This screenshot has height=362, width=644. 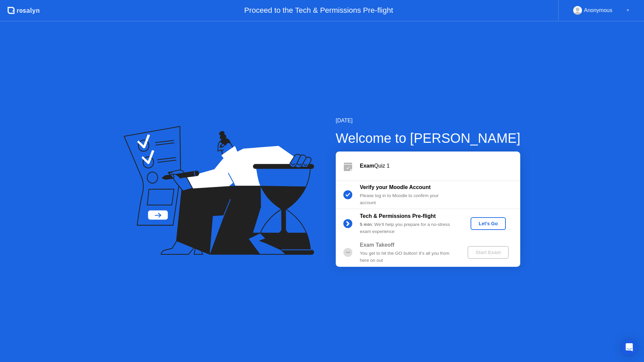 I want to click on b: Exam Takeoff, so click(x=377, y=245).